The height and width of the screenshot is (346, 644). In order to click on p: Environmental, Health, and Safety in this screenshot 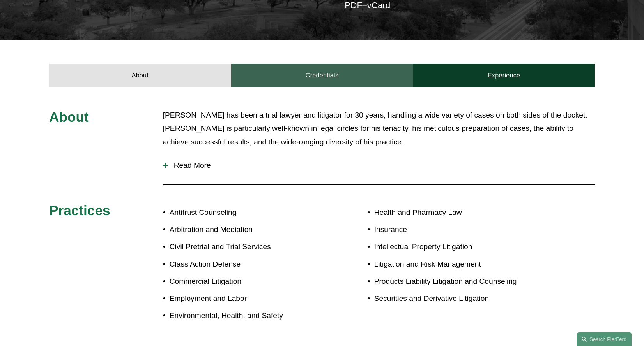, I will do `click(245, 316)`.